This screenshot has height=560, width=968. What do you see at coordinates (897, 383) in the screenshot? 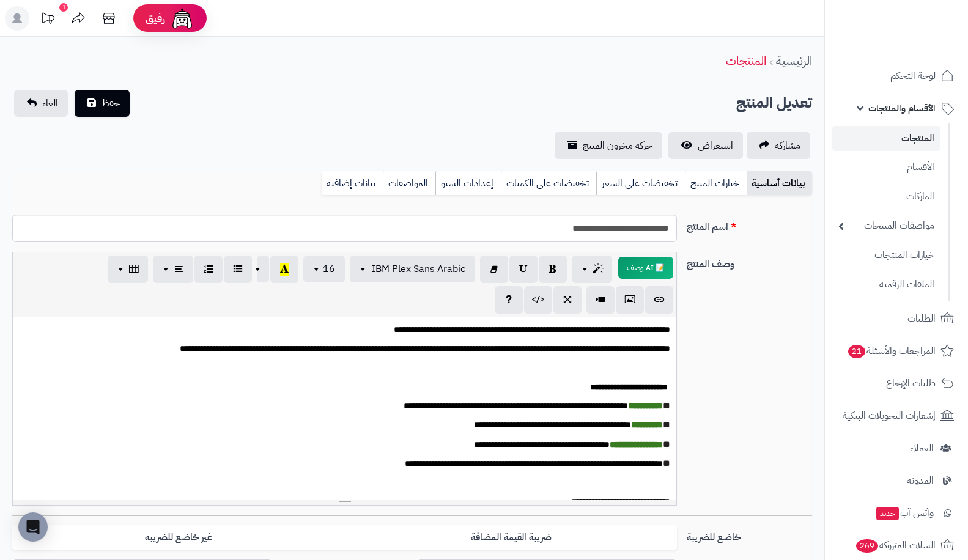
I see `a: طلبات الإرجاع` at bounding box center [897, 383].